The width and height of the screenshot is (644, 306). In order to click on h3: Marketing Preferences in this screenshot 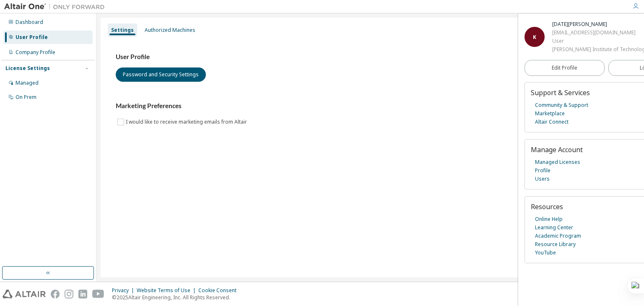, I will do `click(370, 106)`.